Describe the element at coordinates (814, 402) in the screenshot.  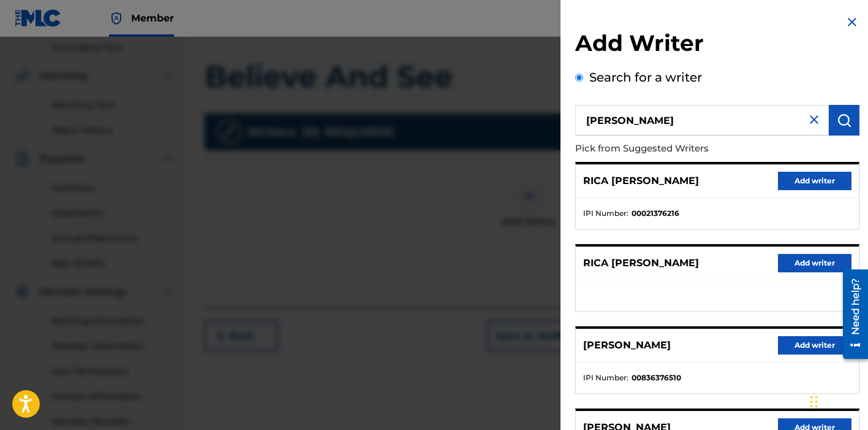
I see `div: Drag` at that location.